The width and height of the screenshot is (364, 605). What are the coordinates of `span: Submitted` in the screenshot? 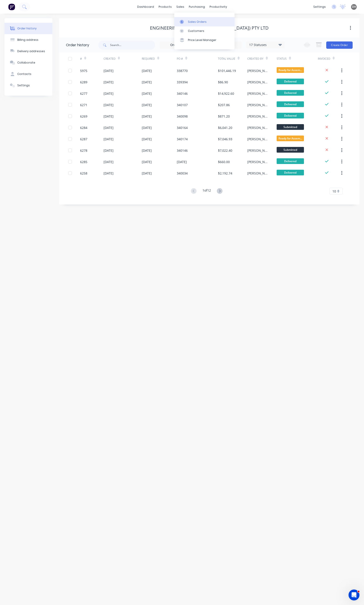 It's located at (290, 150).